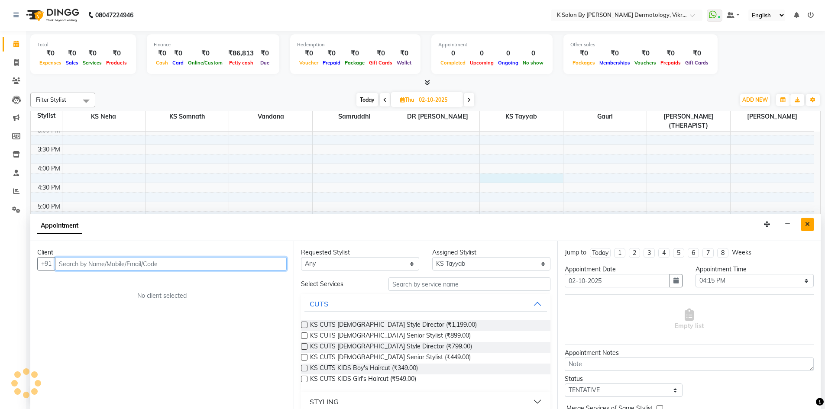 This screenshot has height=409, width=825. Describe the element at coordinates (679, 253) in the screenshot. I see `li: 5` at that location.